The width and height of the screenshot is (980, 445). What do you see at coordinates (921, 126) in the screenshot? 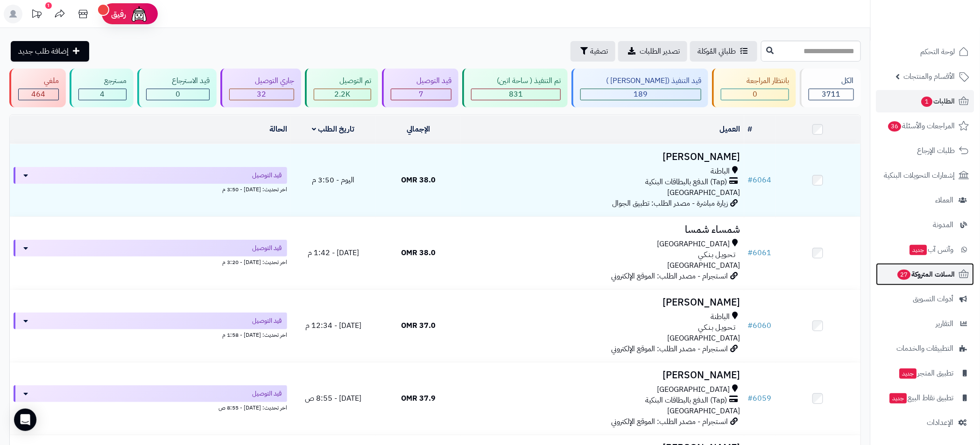
I see `span: المراجعات والأسئلة` at bounding box center [921, 126].